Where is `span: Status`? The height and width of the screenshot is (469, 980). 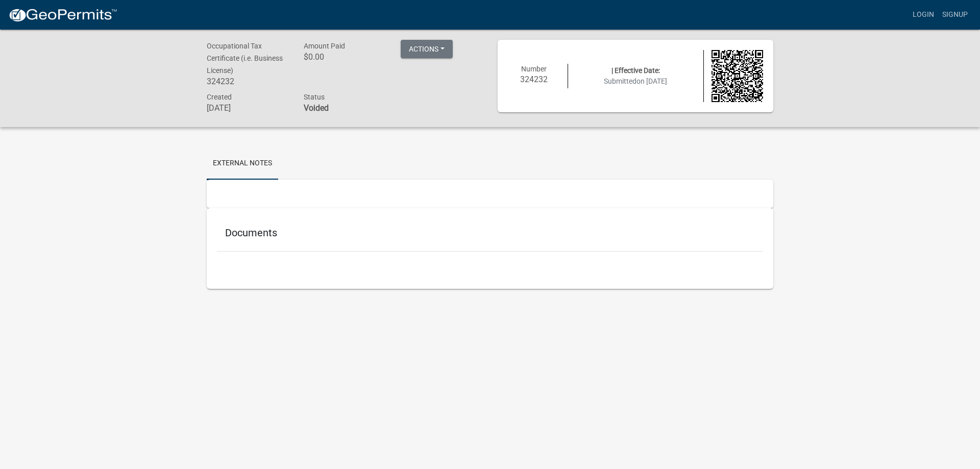
span: Status is located at coordinates (314, 97).